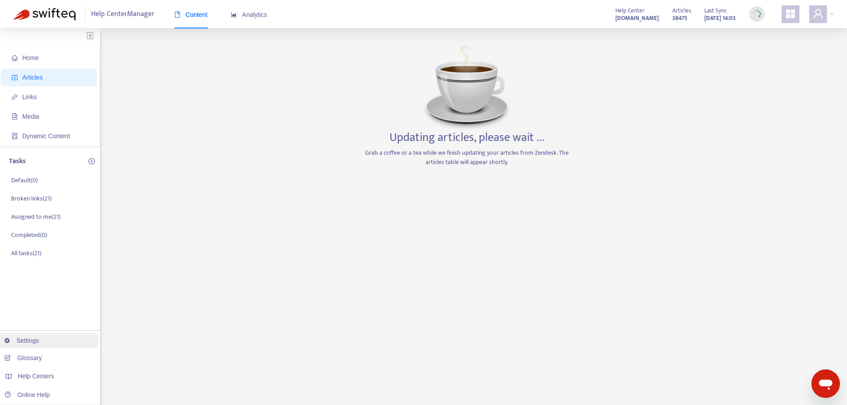 This screenshot has width=847, height=405. What do you see at coordinates (29, 97) in the screenshot?
I see `span: Links` at bounding box center [29, 97].